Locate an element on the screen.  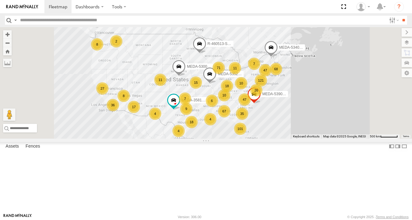
span: MEDA-539001-Roll is located at coordinates (278, 94).